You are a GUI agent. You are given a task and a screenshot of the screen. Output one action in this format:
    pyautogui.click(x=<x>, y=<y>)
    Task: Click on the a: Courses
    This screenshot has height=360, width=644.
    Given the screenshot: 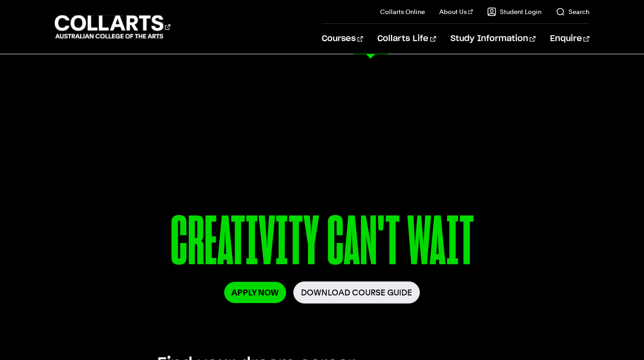 What is the action you would take?
    pyautogui.click(x=342, y=39)
    